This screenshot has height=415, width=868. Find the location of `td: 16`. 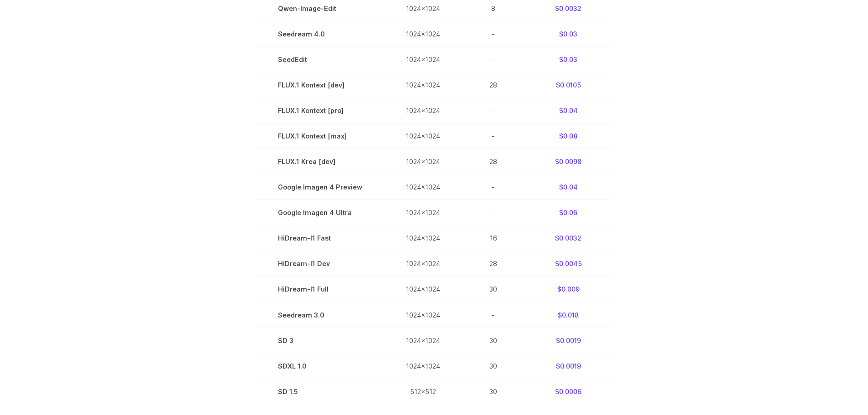

td: 16 is located at coordinates (493, 238).